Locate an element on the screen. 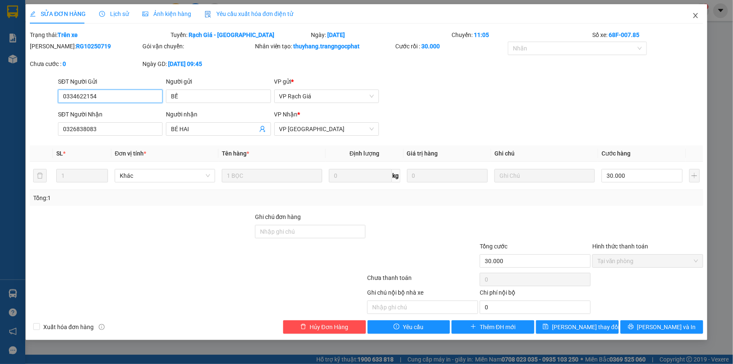 The width and height of the screenshot is (733, 364). span: plus is located at coordinates (473, 327).